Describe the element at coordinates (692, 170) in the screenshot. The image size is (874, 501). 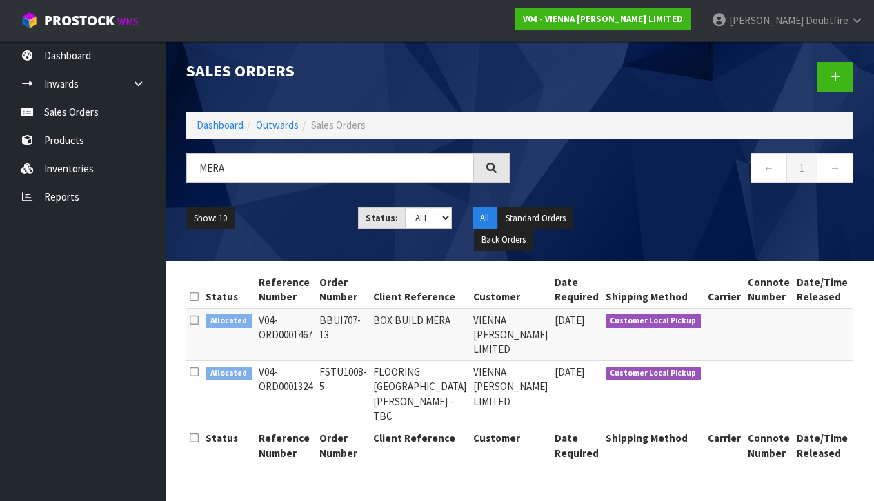
I see `nav: Page navigation` at that location.